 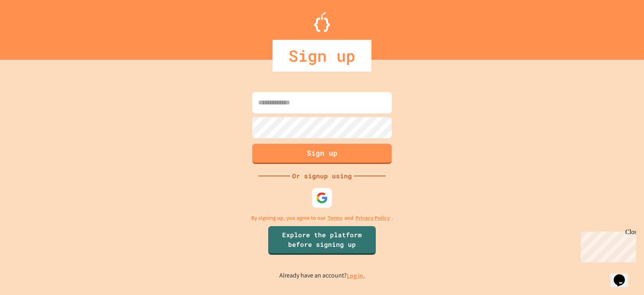 What do you see at coordinates (335, 218) in the screenshot?
I see `a: Terms` at bounding box center [335, 218].